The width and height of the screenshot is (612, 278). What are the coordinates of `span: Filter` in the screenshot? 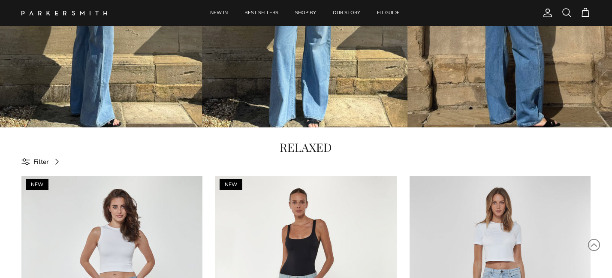 It's located at (41, 162).